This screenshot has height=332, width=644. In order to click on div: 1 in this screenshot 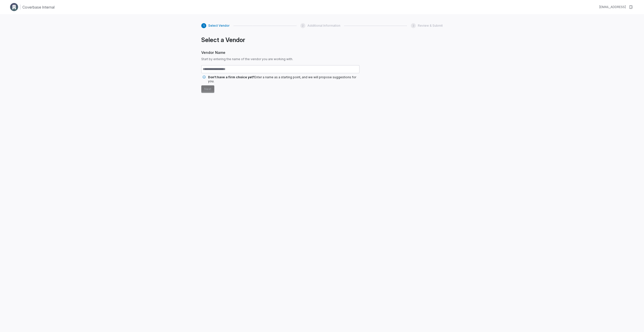, I will do `click(204, 25)`.